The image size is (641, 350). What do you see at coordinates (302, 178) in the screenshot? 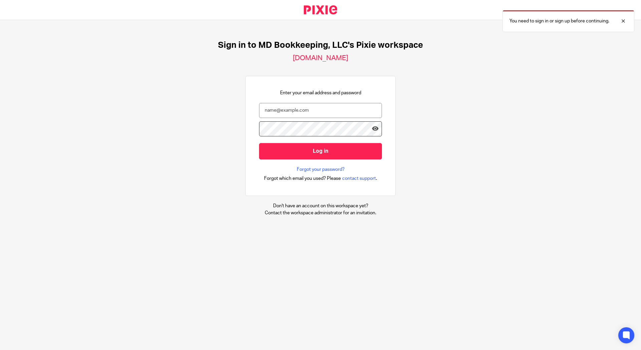
I see `span: Forgot which email you used? Please` at bounding box center [302, 178].